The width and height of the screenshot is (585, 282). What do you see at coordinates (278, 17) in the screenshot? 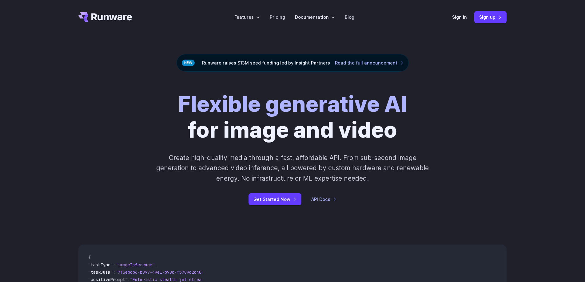
I see `a: Pricing` at bounding box center [278, 17].